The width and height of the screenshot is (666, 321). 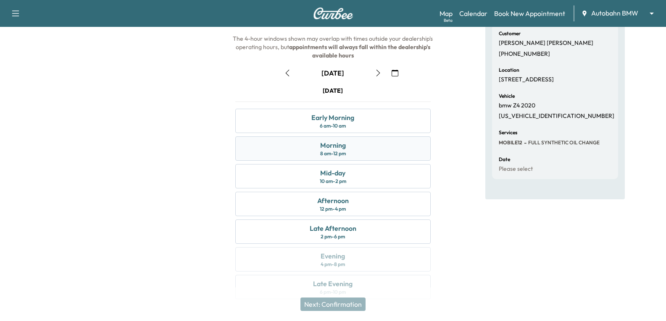 I want to click on div: Afternoon, so click(x=333, y=201).